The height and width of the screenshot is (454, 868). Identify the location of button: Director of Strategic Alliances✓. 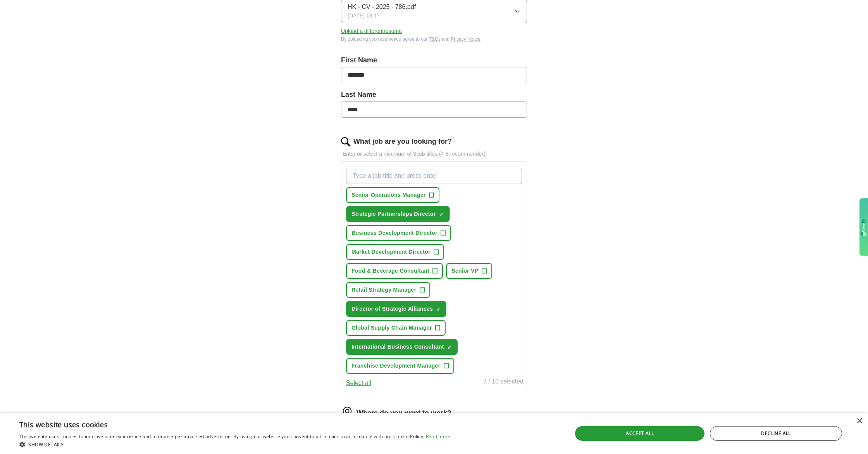
(396, 309).